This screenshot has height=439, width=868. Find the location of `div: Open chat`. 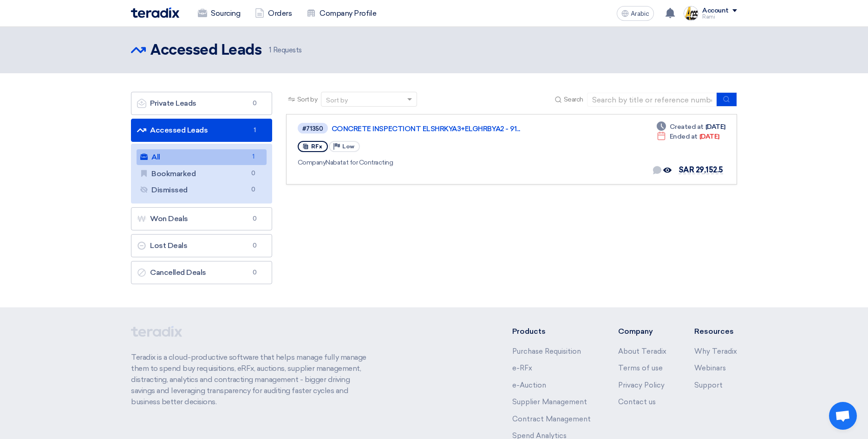

div: Open chat is located at coordinates (843, 416).